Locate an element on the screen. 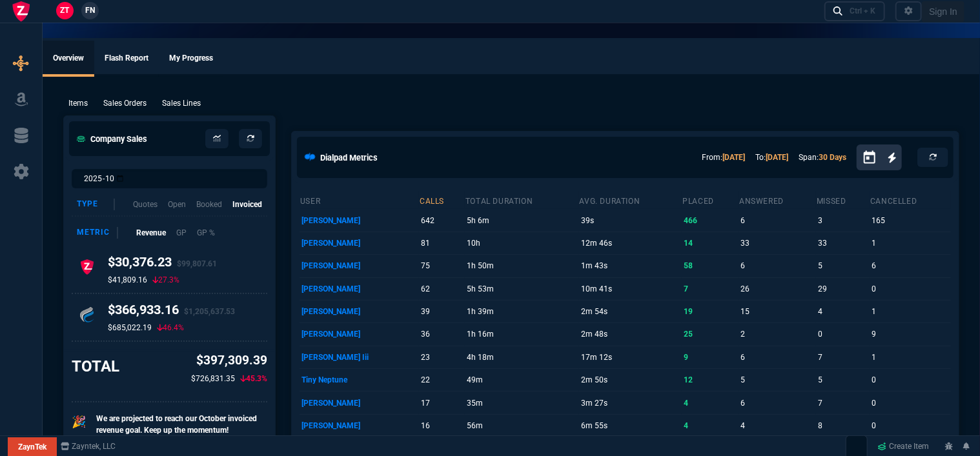 The height and width of the screenshot is (456, 980). p: 26 is located at coordinates (777, 289).